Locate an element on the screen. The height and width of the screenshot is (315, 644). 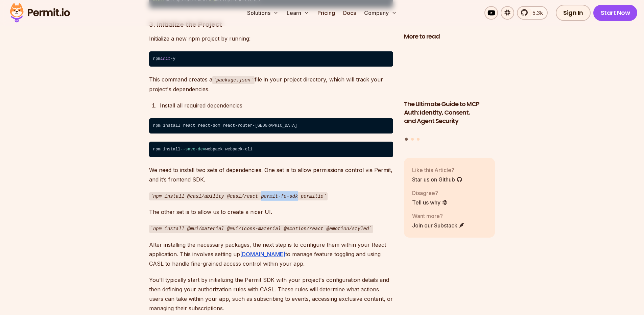
img: The Ultimate Guide to MCP Auth: Identity, Consent, and Agent Security is located at coordinates (449, 71).